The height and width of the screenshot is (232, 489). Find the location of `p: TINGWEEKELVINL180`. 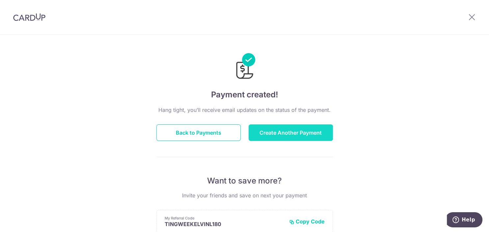

p: TINGWEEKELVINL180 is located at coordinates (224, 224).